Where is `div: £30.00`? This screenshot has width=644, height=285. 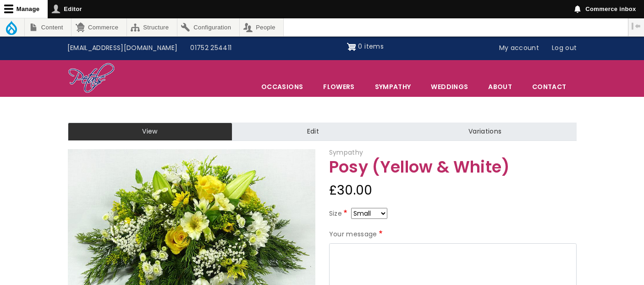
div: £30.00 is located at coordinates (453, 190).